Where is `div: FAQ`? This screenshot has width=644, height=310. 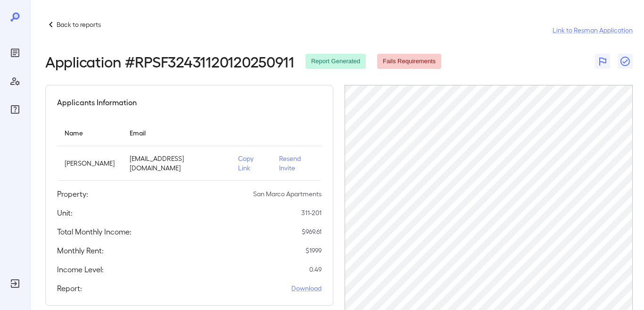 div: FAQ is located at coordinates (15, 110).